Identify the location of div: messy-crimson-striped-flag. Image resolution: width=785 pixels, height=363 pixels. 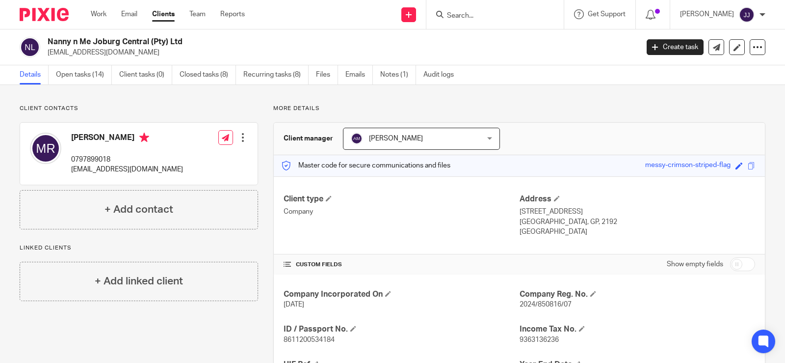
(688, 165).